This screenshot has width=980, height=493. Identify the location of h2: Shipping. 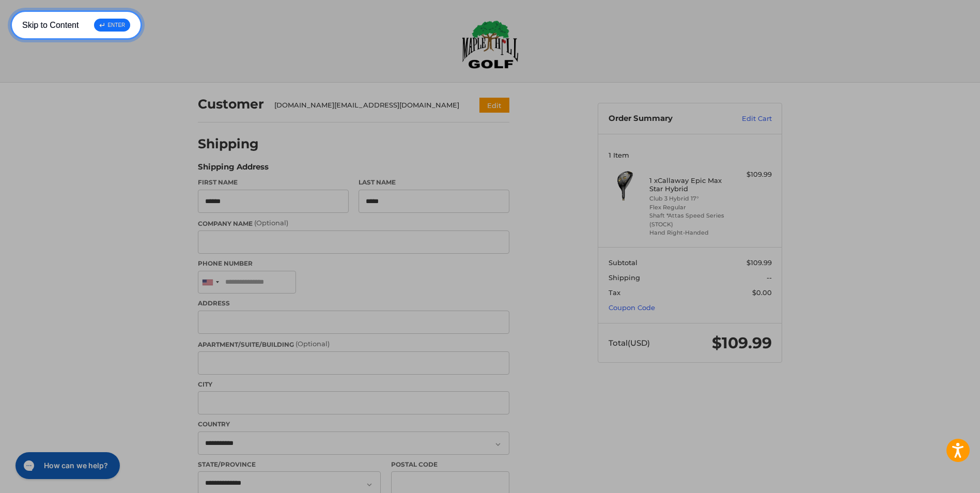
(228, 143).